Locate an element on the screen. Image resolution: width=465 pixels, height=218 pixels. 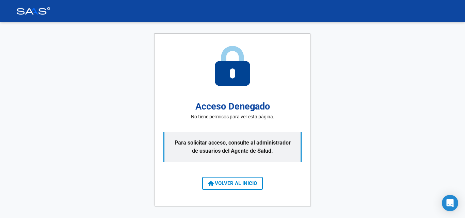
h2: Acceso Denegado is located at coordinates (232, 106).